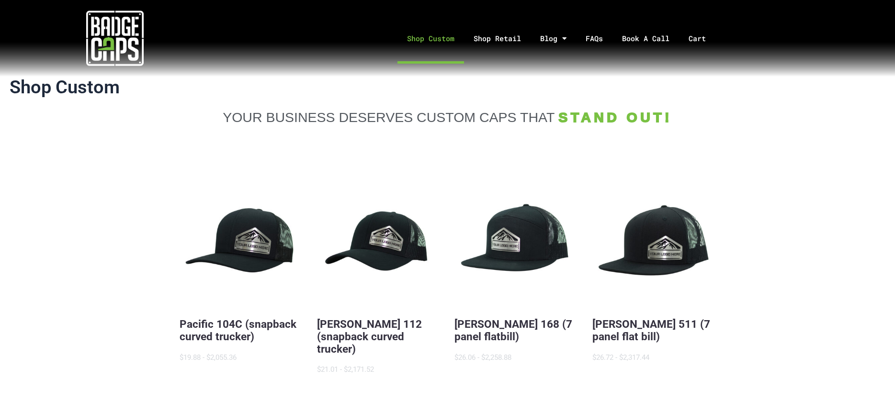 The width and height of the screenshot is (895, 401). What do you see at coordinates (378, 244) in the screenshot?
I see `button: BadgeCaps - Richardson 112` at bounding box center [378, 244].